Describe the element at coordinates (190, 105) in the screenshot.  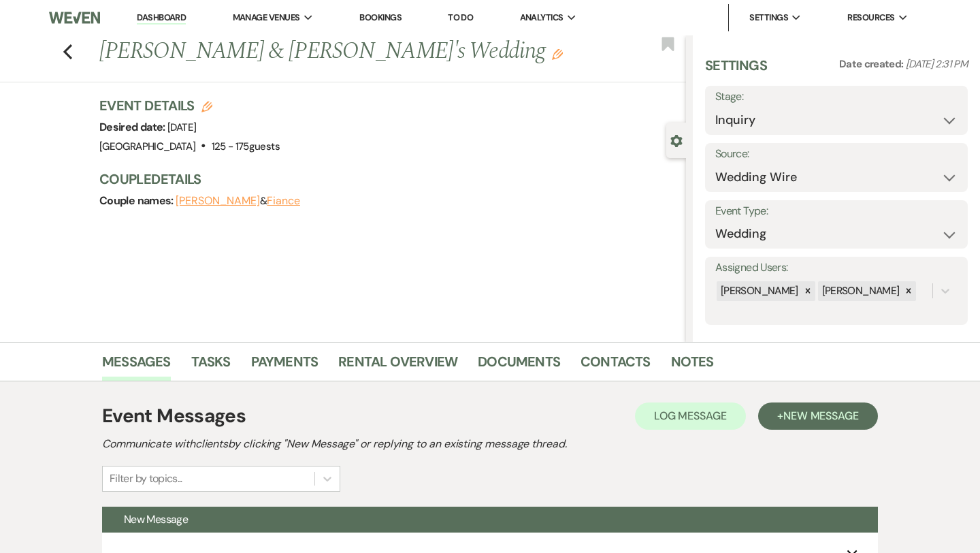
I see `h3: Event Details` at that location.